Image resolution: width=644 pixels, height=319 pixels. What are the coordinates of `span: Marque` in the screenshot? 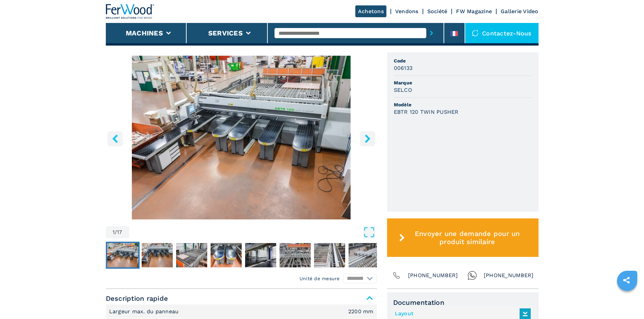 It's located at (463, 82).